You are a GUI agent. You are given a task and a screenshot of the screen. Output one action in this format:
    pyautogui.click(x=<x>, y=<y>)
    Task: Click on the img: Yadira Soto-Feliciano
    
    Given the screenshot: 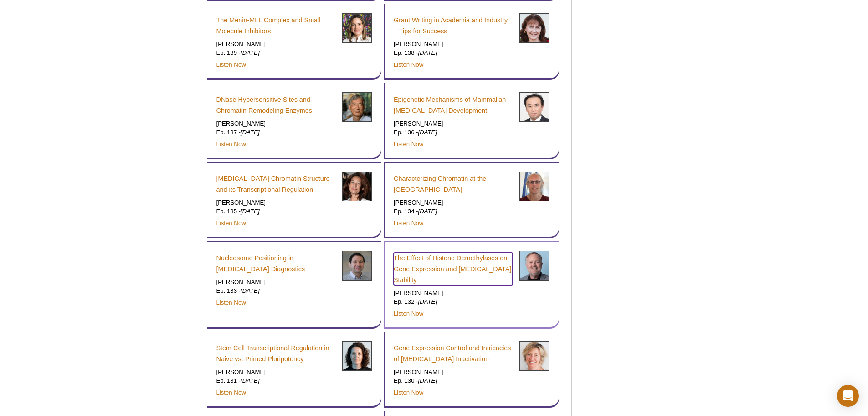 What is the action you would take?
    pyautogui.click(x=357, y=28)
    